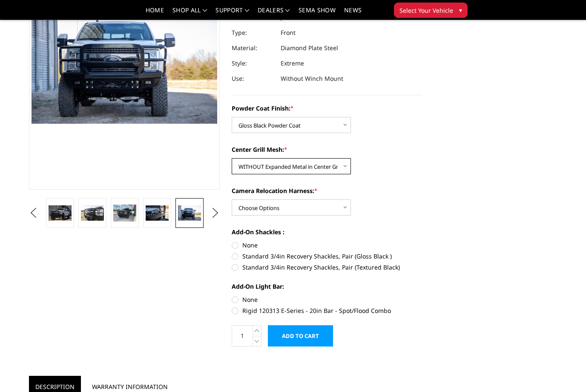 Image resolution: width=586 pixels, height=392 pixels. I want to click on dt: Use:, so click(253, 79).